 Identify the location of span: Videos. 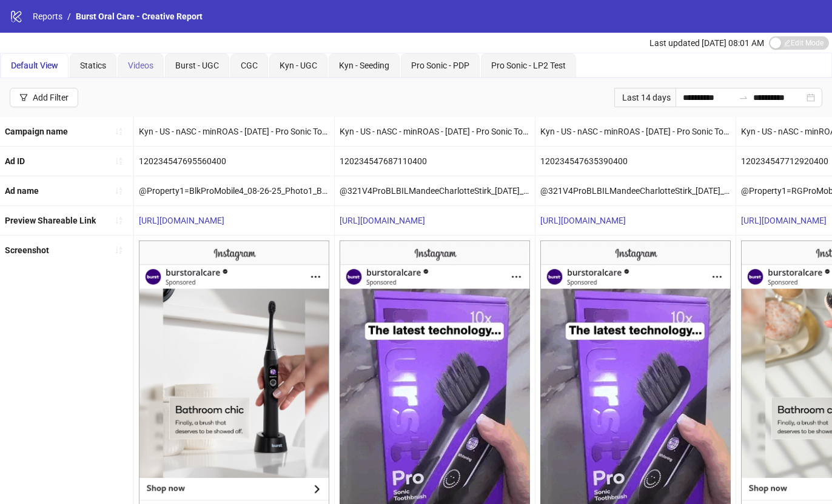
(141, 65).